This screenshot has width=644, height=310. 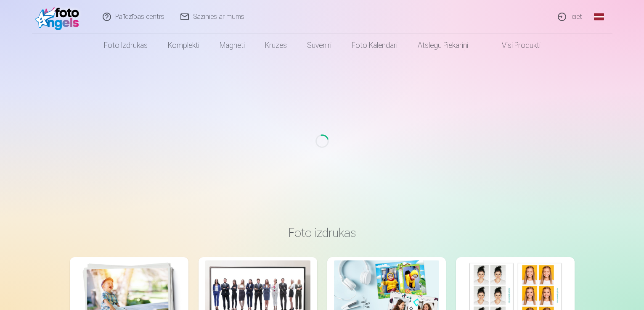 I want to click on a: Komplekti, so click(x=184, y=46).